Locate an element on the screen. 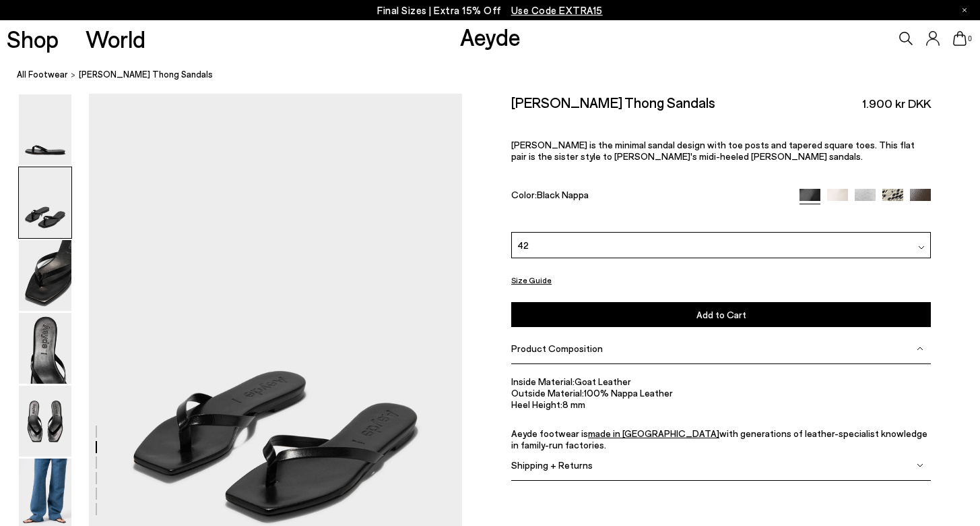  nav: breadcrumb is located at coordinates (499, 75).